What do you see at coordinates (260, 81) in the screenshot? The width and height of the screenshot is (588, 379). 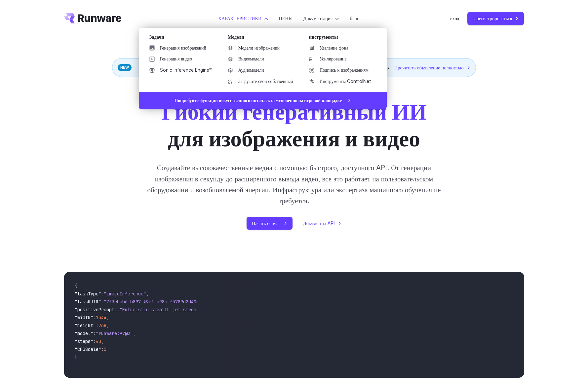 I see `a: Загрузите свой собственный` at bounding box center [260, 81].